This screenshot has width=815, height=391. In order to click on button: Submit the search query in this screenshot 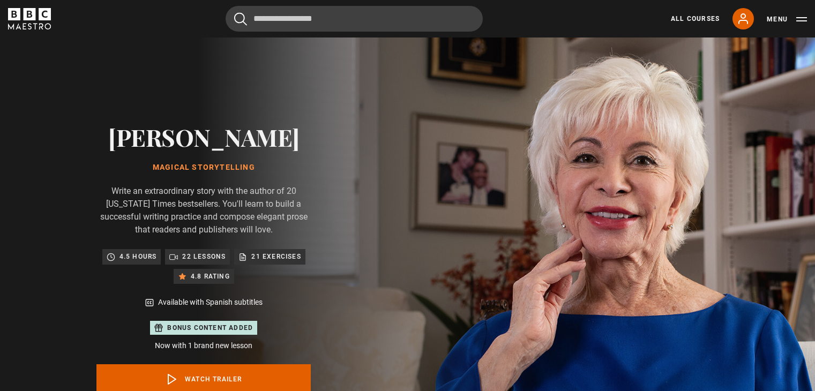, I will do `click(241, 19)`.